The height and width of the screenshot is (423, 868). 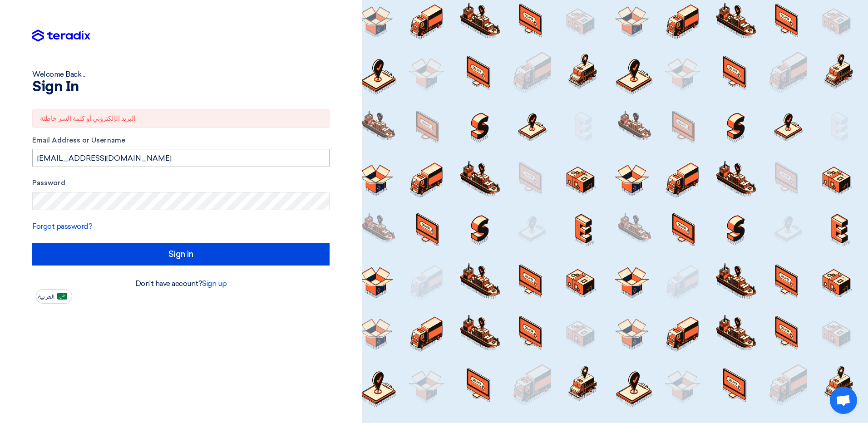 What do you see at coordinates (54, 296) in the screenshot?
I see `button: العربية` at bounding box center [54, 296].